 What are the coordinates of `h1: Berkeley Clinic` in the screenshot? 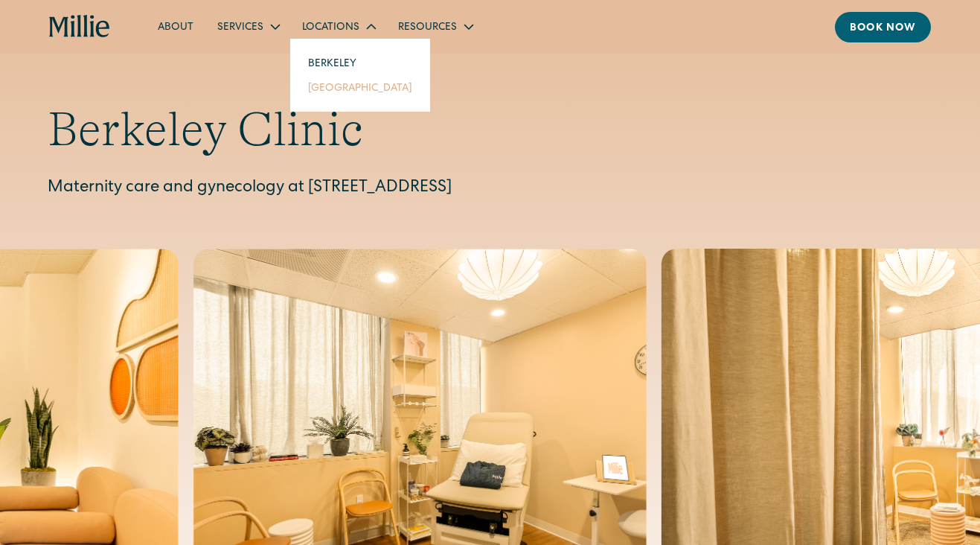 It's located at (490, 130).